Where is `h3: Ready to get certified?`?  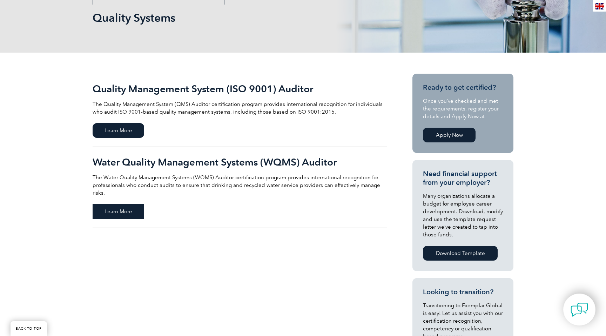
h3: Ready to get certified? is located at coordinates (463, 87).